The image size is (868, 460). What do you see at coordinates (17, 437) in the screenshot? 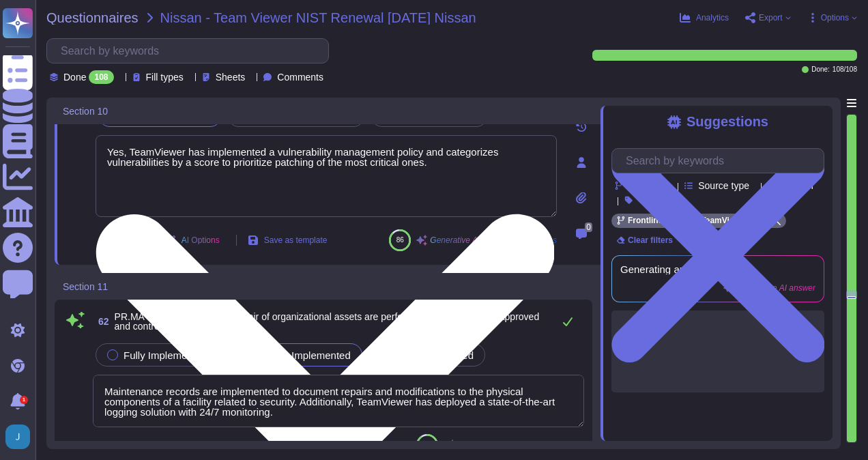
I see `img: user` at bounding box center [17, 437].